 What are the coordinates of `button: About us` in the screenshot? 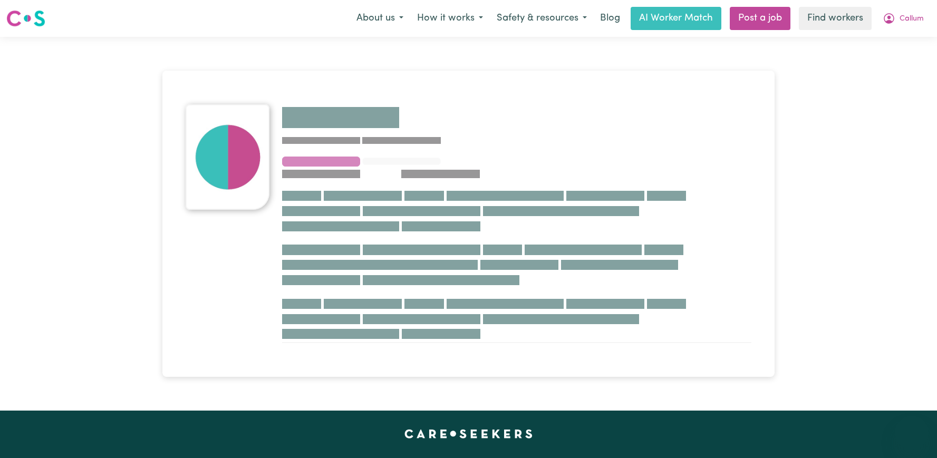 It's located at (380, 18).